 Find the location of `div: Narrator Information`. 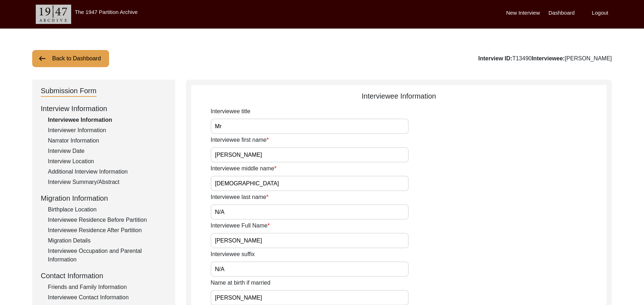

div: Narrator Information is located at coordinates (107, 141).